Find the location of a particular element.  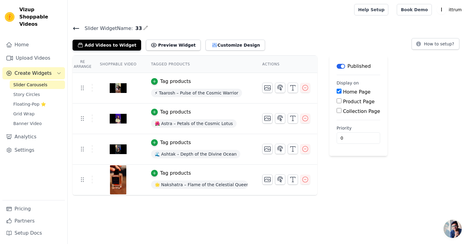

span: 🌺 Astra – Petals of the Cosmic Lotus is located at coordinates (194, 123).